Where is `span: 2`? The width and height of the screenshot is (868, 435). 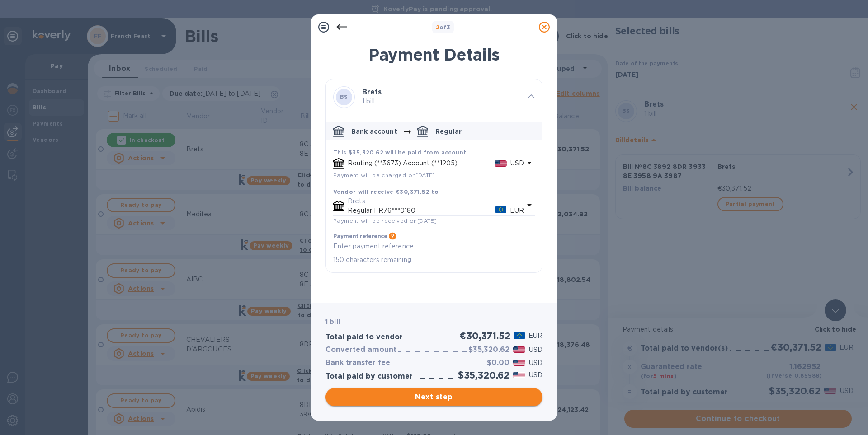 span: 2 is located at coordinates (438, 27).